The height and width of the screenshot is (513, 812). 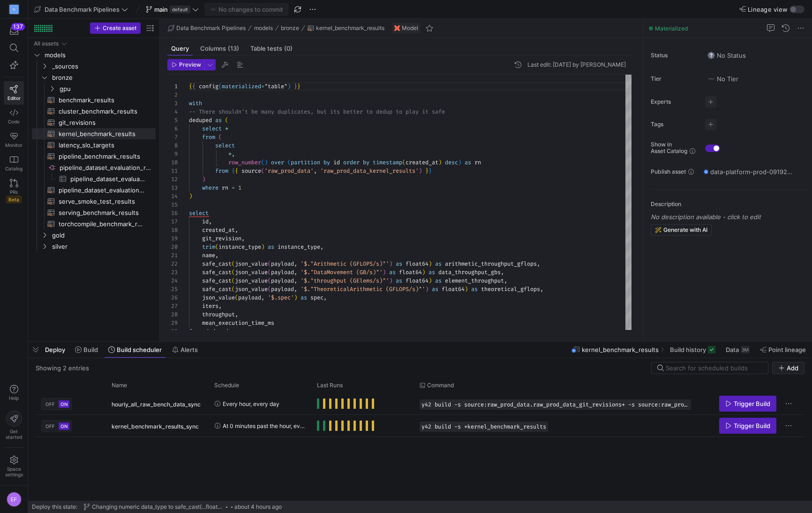 I want to click on span: PRs, so click(x=13, y=192).